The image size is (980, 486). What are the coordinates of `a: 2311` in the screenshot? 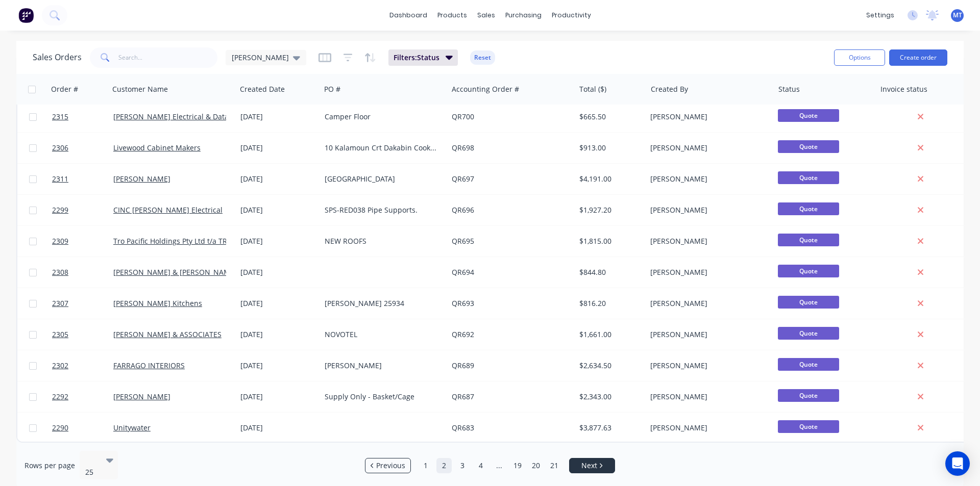 It's located at (83, 179).